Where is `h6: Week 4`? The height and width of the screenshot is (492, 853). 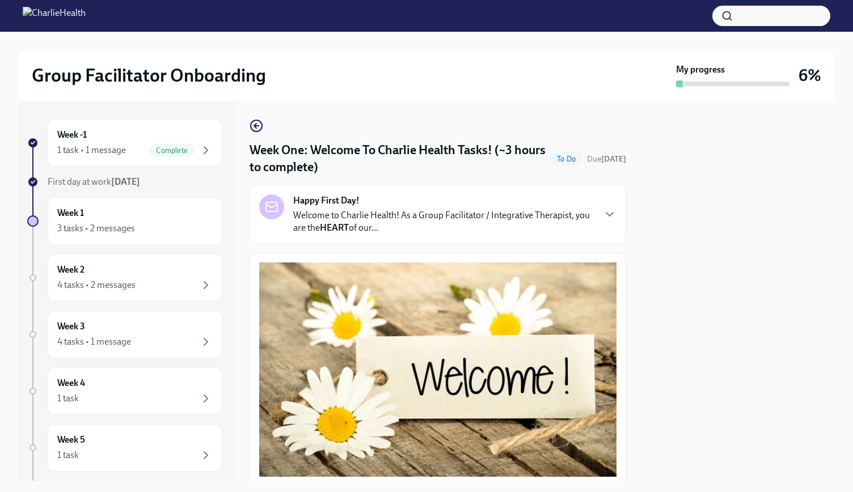
h6: Week 4 is located at coordinates (71, 383).